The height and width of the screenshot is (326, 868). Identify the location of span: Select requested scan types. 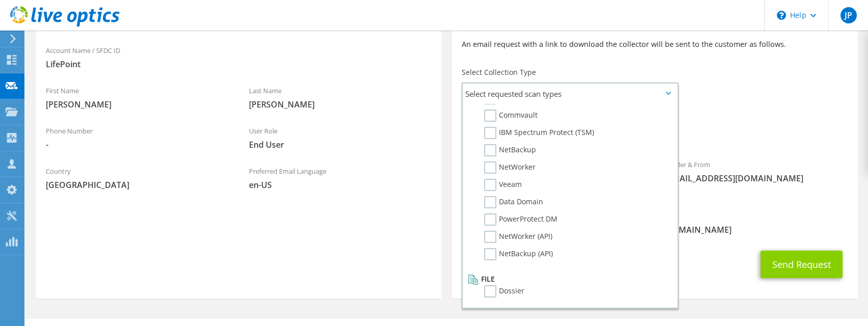
(570, 94).